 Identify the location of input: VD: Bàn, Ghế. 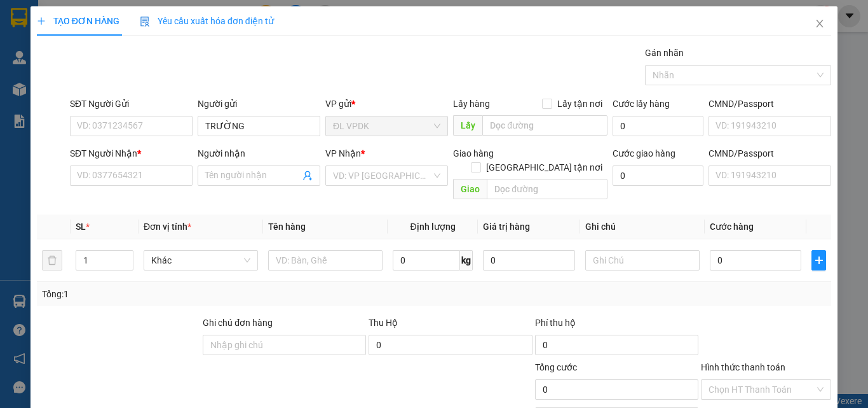
(326, 260).